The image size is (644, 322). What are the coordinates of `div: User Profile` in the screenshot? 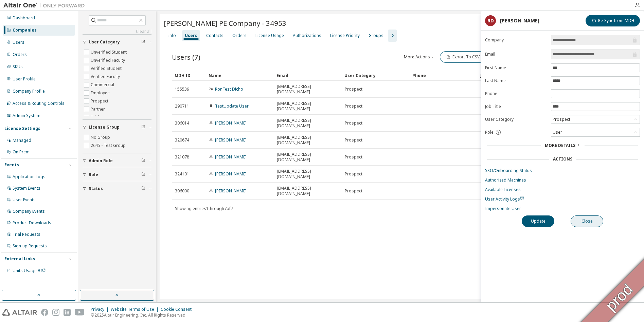 It's located at (24, 79).